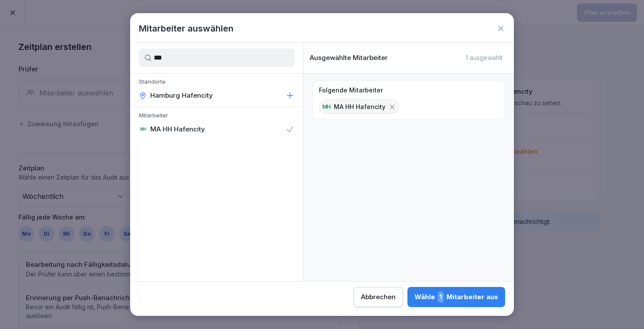 Image resolution: width=644 pixels, height=329 pixels. I want to click on div: Abbrechen, so click(378, 297).